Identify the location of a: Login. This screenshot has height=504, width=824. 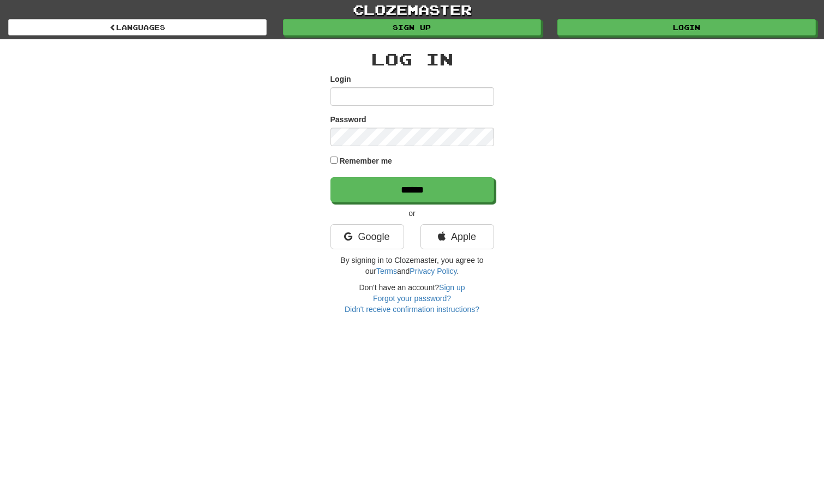
(687, 28).